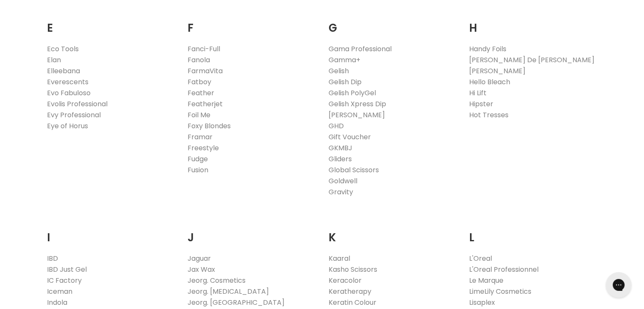 The width and height of the screenshot is (644, 309). What do you see at coordinates (339, 258) in the screenshot?
I see `a: Kaaral` at bounding box center [339, 258].